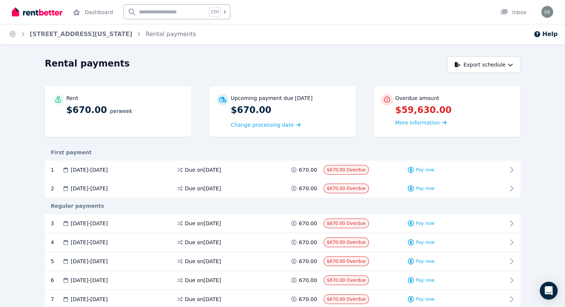 This screenshot has height=307, width=565. What do you see at coordinates (283, 206) in the screenshot?
I see `div: Regular payments` at bounding box center [283, 206].